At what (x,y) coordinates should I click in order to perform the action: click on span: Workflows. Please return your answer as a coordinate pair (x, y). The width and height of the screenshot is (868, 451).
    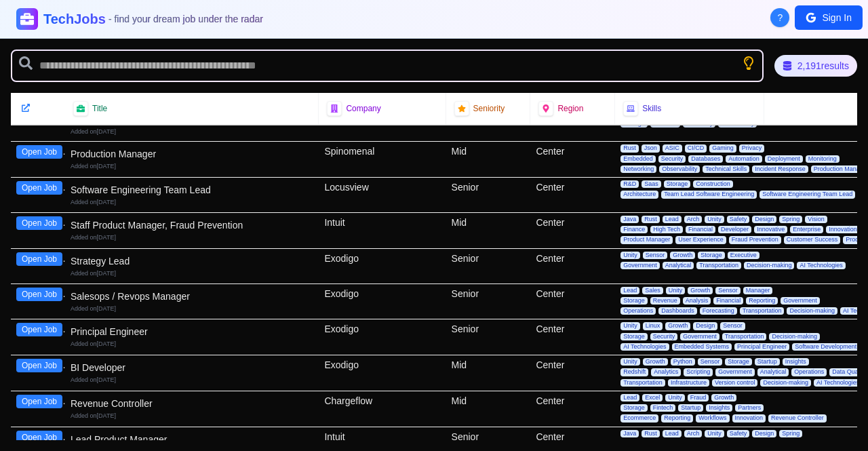
    Looking at the image, I should click on (712, 418).